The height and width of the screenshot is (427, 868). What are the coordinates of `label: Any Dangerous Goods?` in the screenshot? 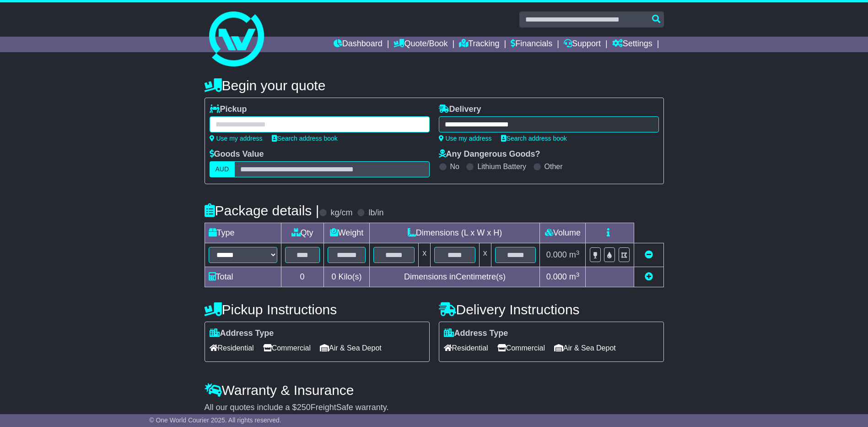 It's located at (490, 154).